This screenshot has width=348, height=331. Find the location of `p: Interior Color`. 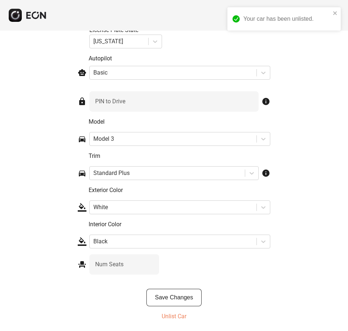

p: Interior Color is located at coordinates (179, 224).